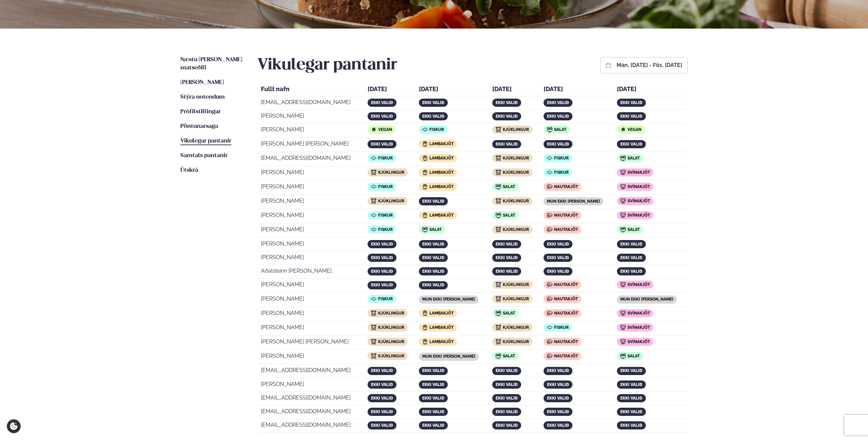 The image size is (868, 440). Describe the element at coordinates (189, 170) in the screenshot. I see `span: Útskrá` at that location.